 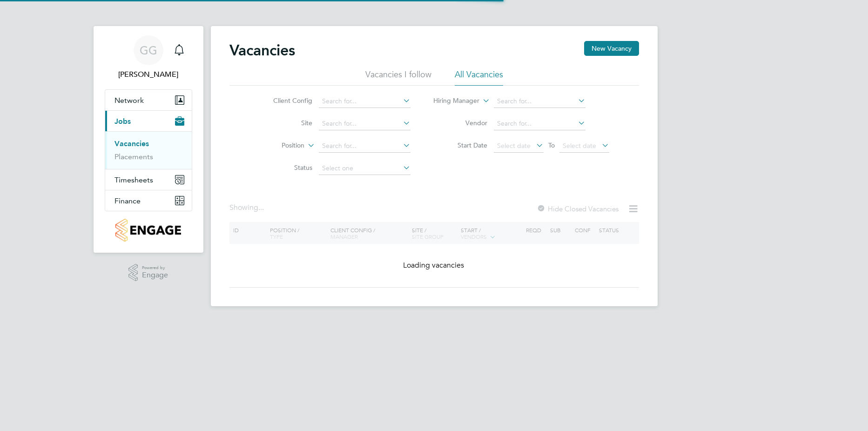 I want to click on span: Engage, so click(x=155, y=275).